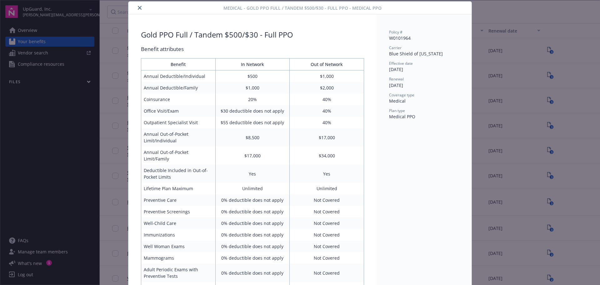  What do you see at coordinates (327, 155) in the screenshot?
I see `td: $34,000` at bounding box center [327, 155].